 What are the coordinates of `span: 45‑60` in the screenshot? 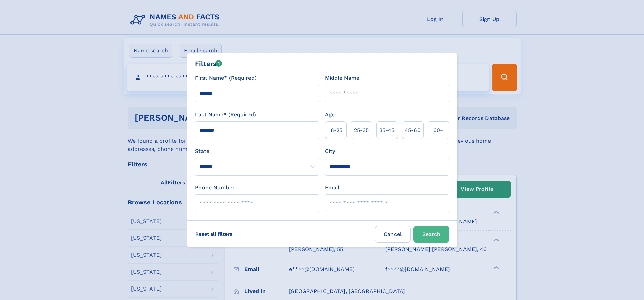 It's located at (412, 130).